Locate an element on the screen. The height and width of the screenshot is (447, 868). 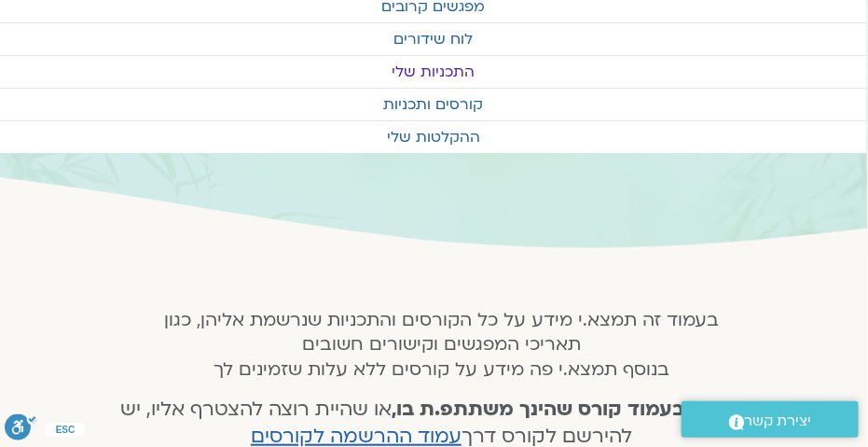
h2: התכניות שלי בתודעה בריאה is located at coordinates (434, 118).